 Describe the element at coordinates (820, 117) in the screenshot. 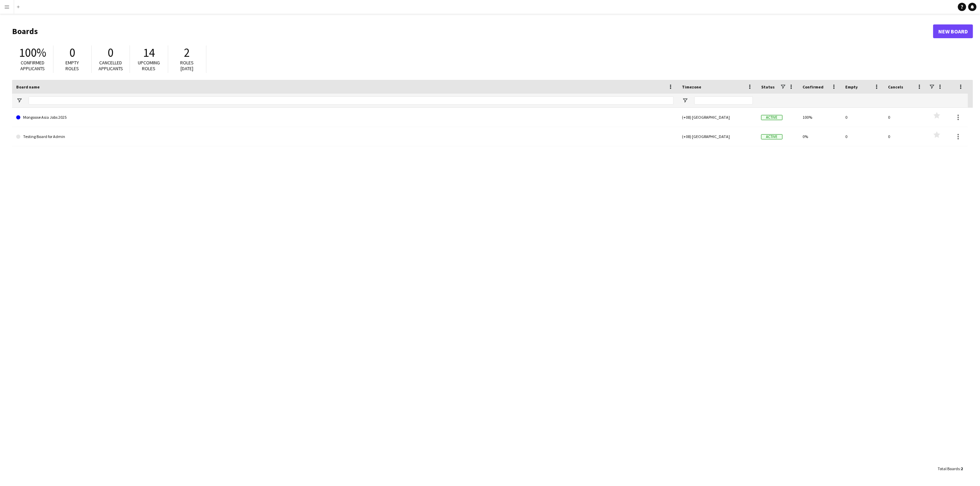

I see `div: 100%` at that location.